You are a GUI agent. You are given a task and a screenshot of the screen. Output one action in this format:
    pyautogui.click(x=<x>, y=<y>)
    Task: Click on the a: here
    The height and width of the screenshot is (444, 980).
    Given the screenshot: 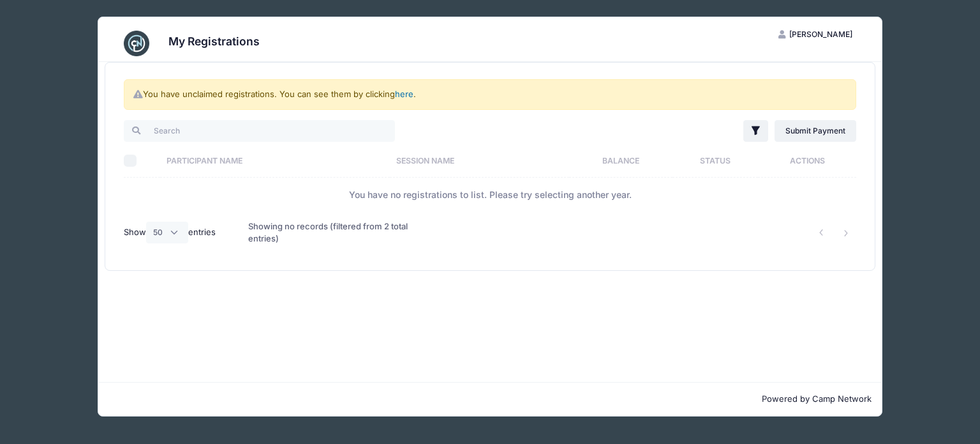 What is the action you would take?
    pyautogui.click(x=404, y=93)
    